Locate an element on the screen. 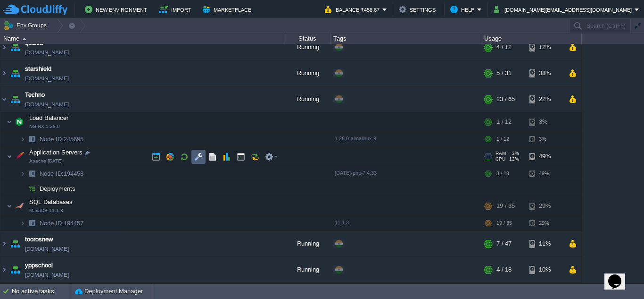  span: 194457 is located at coordinates (62, 223).